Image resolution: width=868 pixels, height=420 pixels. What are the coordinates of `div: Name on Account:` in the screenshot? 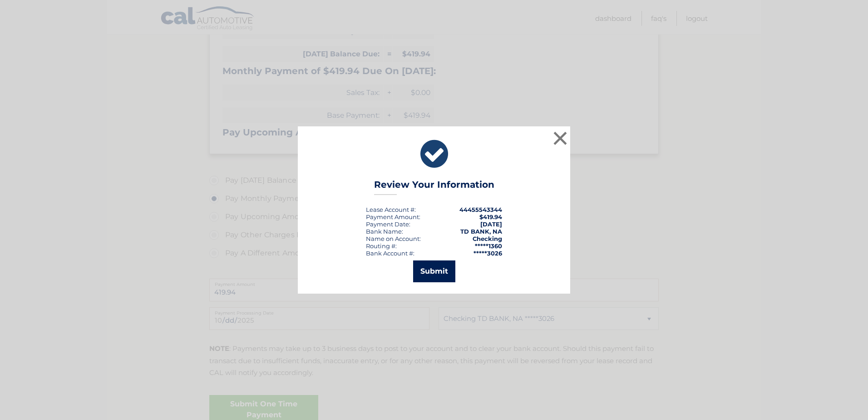 It's located at (393, 239).